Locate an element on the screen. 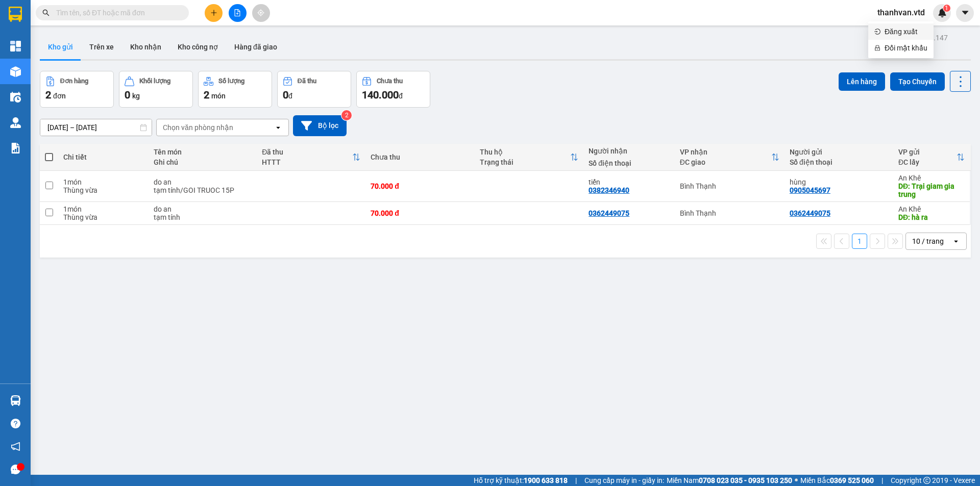 This screenshot has width=980, height=486. span: 140.000 is located at coordinates (380, 95).